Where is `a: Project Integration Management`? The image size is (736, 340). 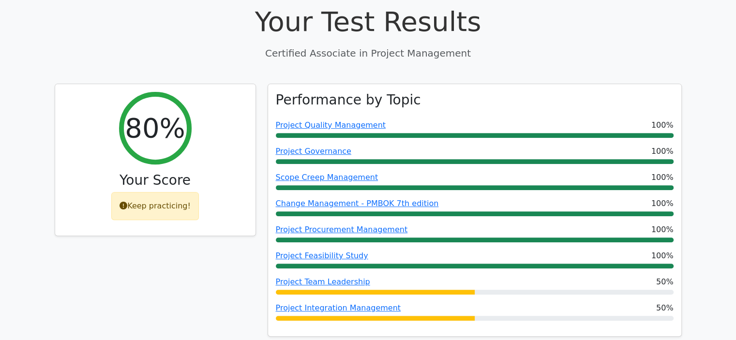
a: Project Integration Management is located at coordinates (338, 308).